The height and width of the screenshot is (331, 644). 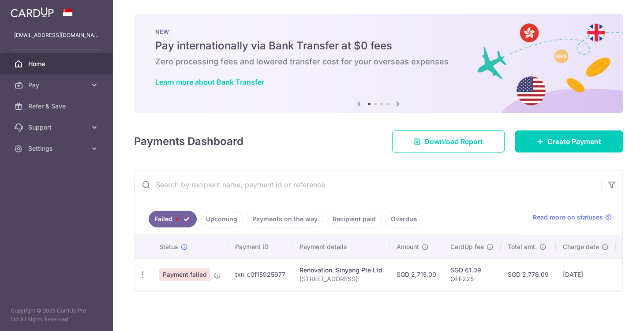 What do you see at coordinates (448, 141) in the screenshot?
I see `a: Download Report` at bounding box center [448, 141].